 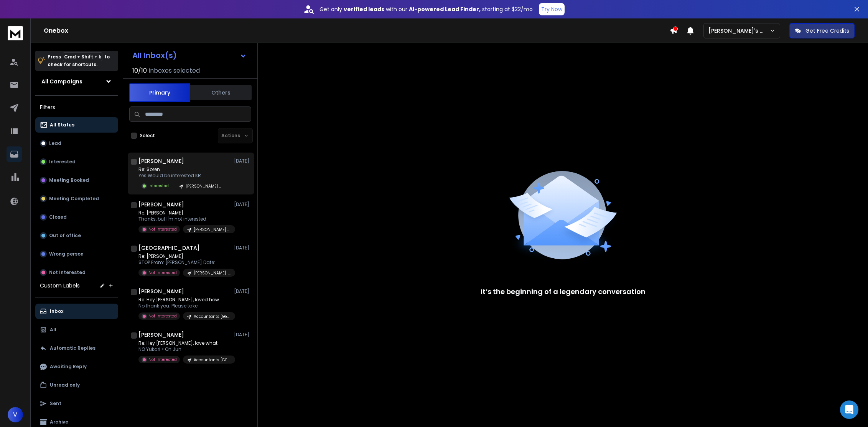 I want to click on button: Closed, so click(x=76, y=217).